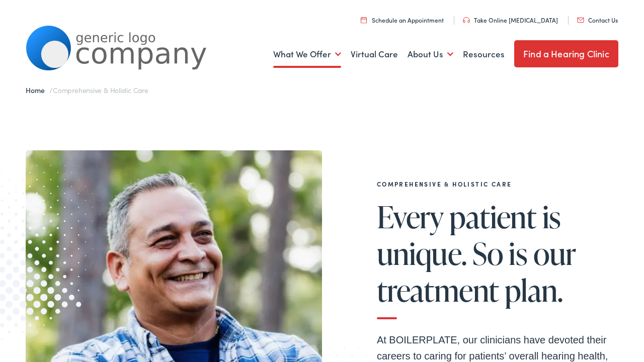  I want to click on span: patient, so click(492, 216).